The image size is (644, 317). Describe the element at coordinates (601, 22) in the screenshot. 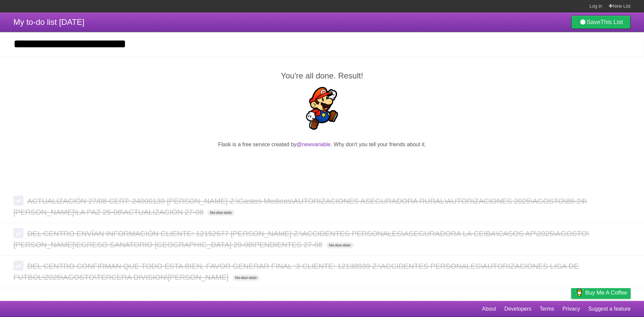

I see `a: SaveThis List` at that location.